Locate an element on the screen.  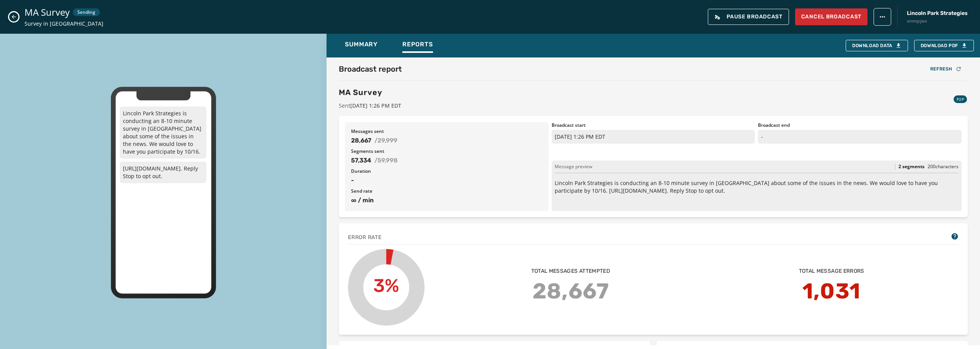
span: Messages sent is located at coordinates (447, 131).